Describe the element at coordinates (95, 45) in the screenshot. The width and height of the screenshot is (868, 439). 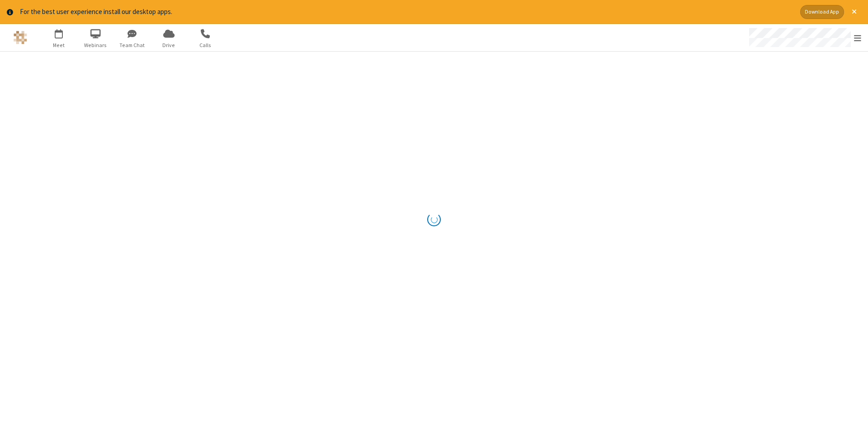
I see `span: Webinars` at that location.